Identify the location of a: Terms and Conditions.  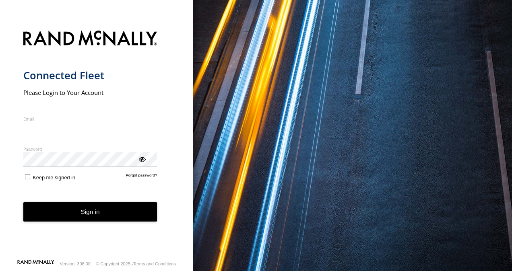
(155, 264).